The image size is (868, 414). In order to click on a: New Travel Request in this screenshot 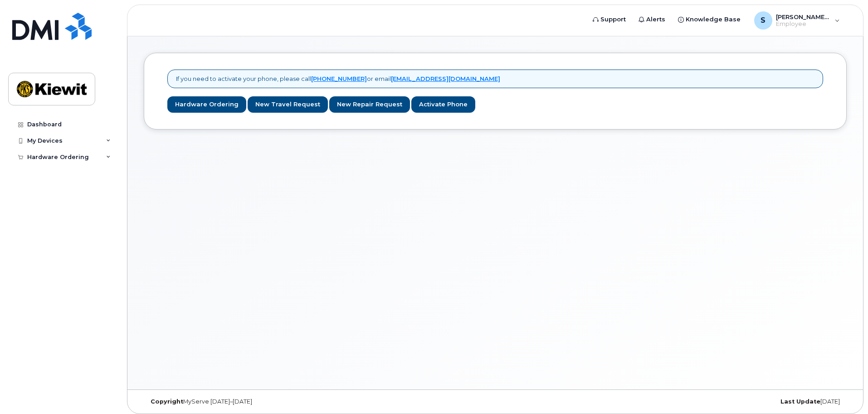, I will do `click(287, 105)`.